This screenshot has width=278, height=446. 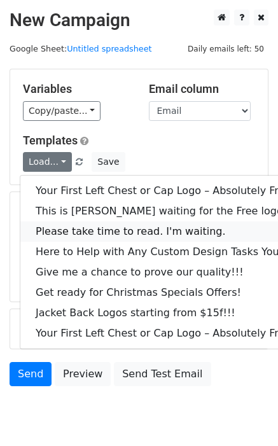 I want to click on button: Save, so click(x=108, y=162).